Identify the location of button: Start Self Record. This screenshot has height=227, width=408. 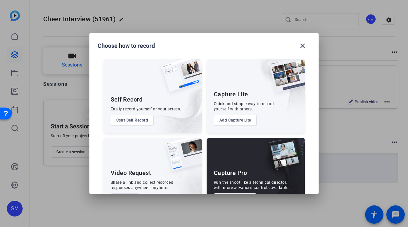
(132, 120).